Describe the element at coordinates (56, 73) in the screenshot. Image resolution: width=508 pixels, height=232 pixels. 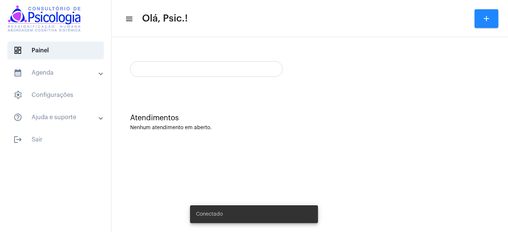
I see `mat-panel-title: Agenda` at that location.